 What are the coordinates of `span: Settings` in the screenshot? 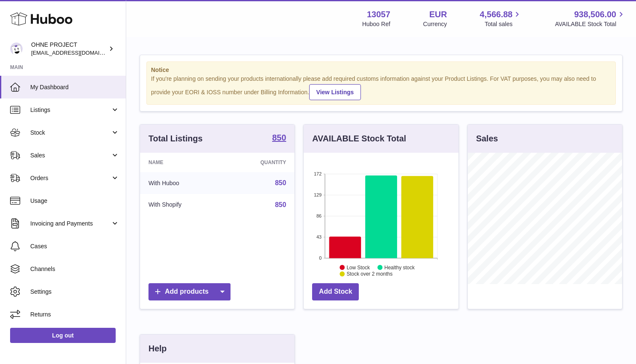 It's located at (75, 291).